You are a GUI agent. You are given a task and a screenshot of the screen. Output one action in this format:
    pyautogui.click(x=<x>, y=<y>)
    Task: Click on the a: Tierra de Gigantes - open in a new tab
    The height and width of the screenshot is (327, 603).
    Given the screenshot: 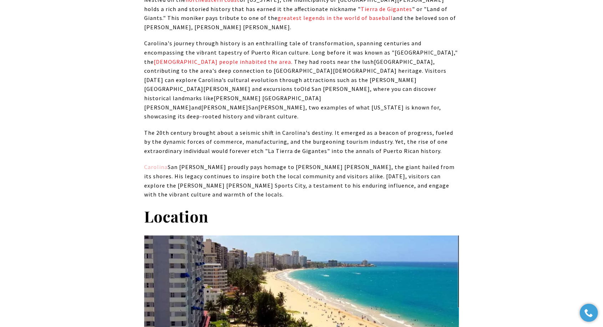 What is the action you would take?
    pyautogui.click(x=386, y=9)
    